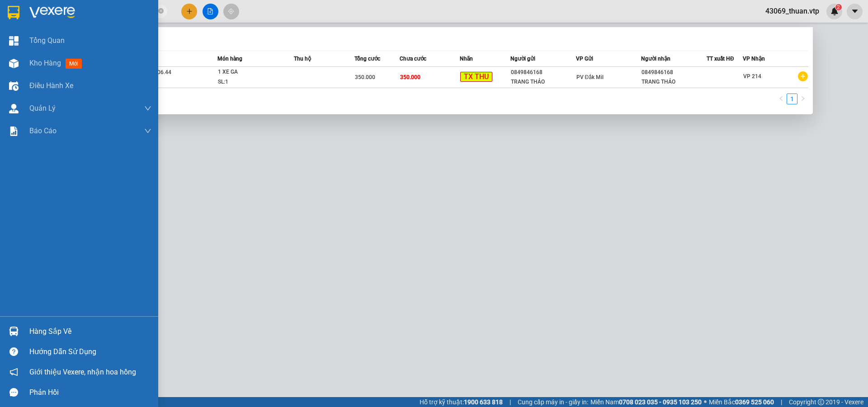  I want to click on span: VP Nhận, so click(754, 59).